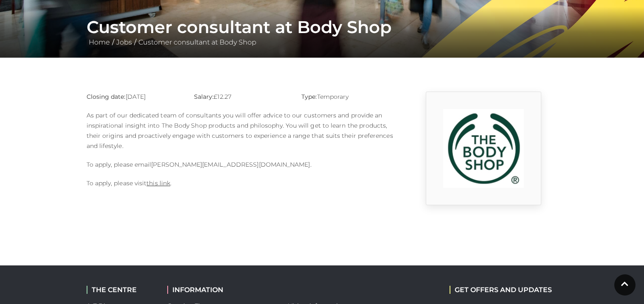 Image resolution: width=644 pixels, height=304 pixels. What do you see at coordinates (501, 290) in the screenshot?
I see `h2: GET OFFERS AND UPDATES` at bounding box center [501, 290].